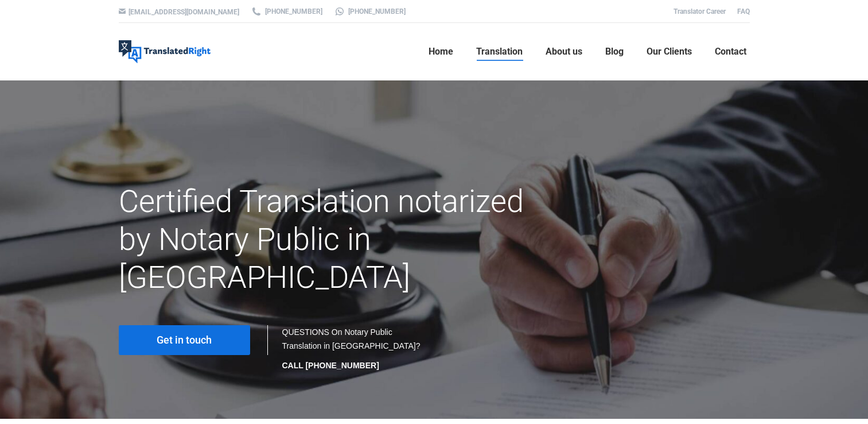 This screenshot has height=424, width=868. I want to click on span: Our Clients, so click(669, 51).